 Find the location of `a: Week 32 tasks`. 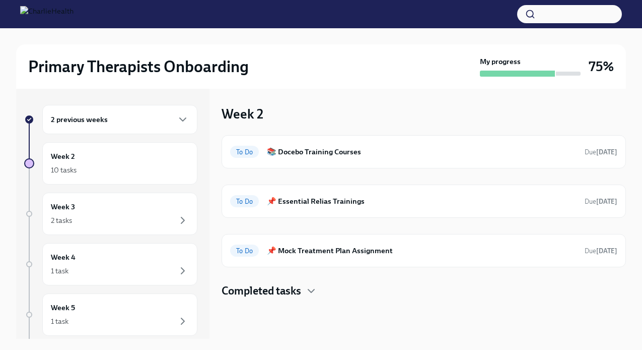

a: Week 32 tasks is located at coordinates (111, 214).